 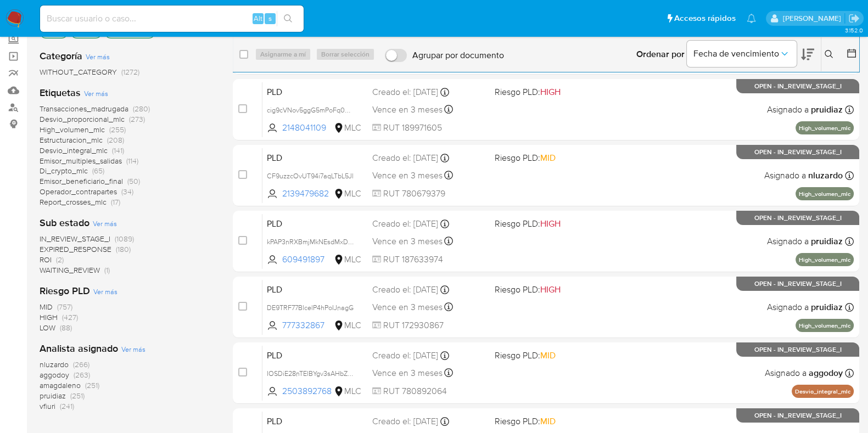 I want to click on span: 3.152.0, so click(x=853, y=30).